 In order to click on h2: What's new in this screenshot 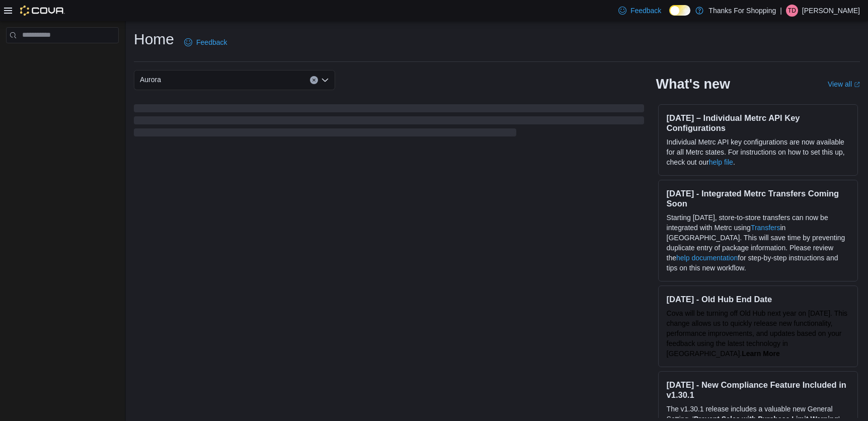, I will do `click(693, 84)`.